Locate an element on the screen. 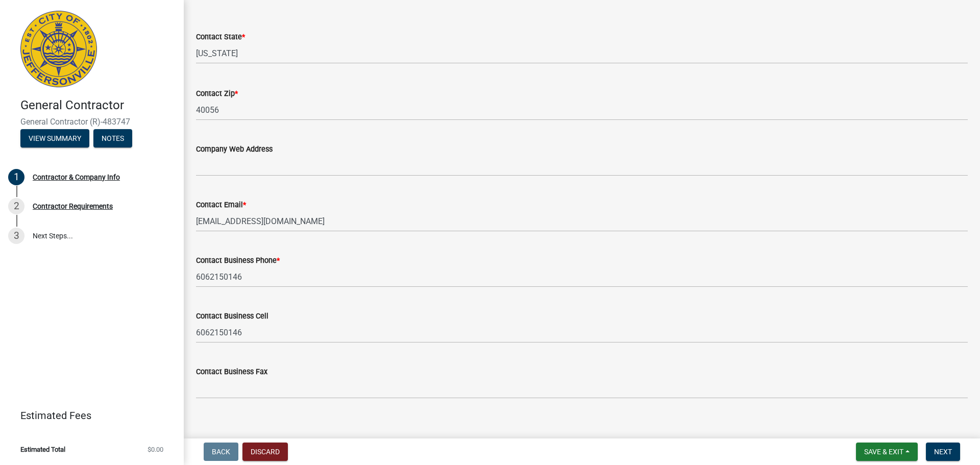 This screenshot has width=980, height=465. label: Contact Business Fax is located at coordinates (232, 372).